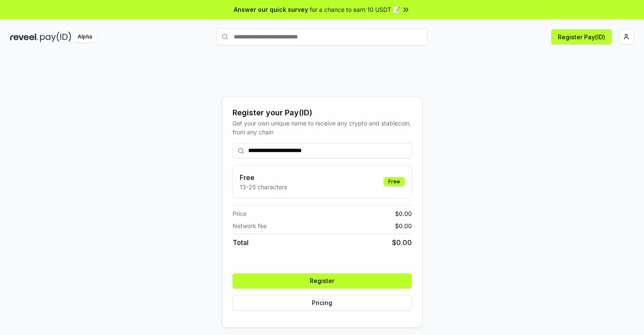  Describe the element at coordinates (240, 242) in the screenshot. I see `span: Total` at that location.